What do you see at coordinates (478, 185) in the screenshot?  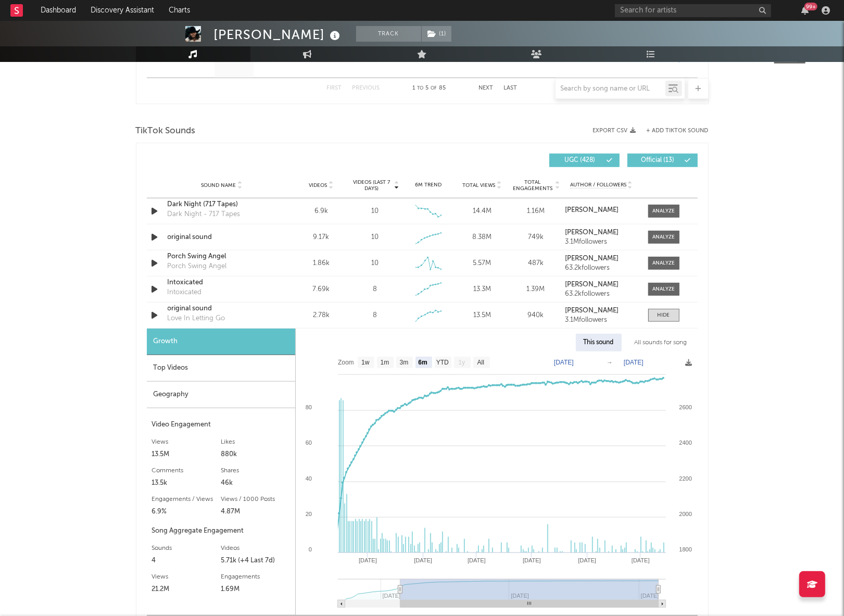 I see `span: Total Views` at bounding box center [478, 185].